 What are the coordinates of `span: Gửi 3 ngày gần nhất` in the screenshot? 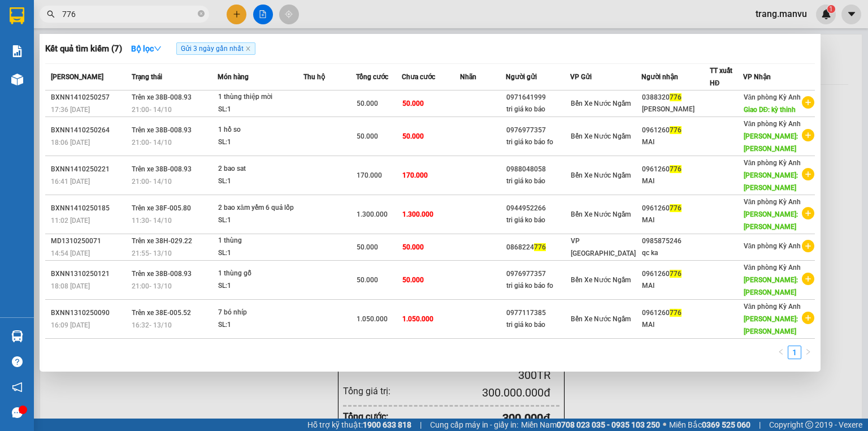 It's located at (216, 49).